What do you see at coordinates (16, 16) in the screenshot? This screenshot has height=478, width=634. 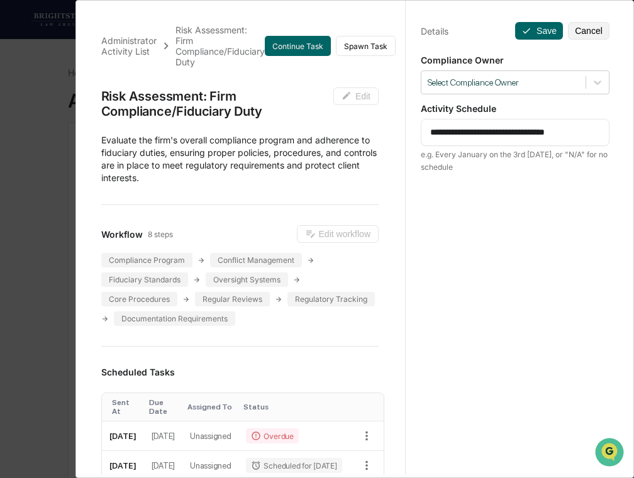 I see `img: f2157a4c-a0d3-4daa-907e-bb6f0de503a5-1751232295721` at bounding box center [16, 16].